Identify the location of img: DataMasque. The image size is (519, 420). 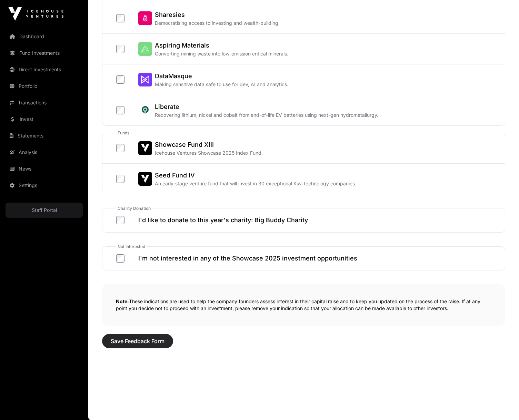
(145, 80).